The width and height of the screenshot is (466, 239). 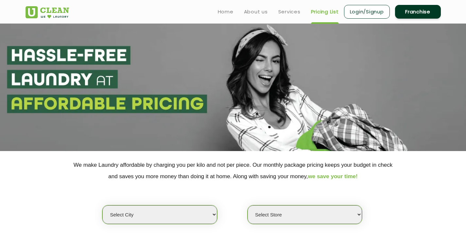 What do you see at coordinates (333, 176) in the screenshot?
I see `span: we save your time!` at bounding box center [333, 176].